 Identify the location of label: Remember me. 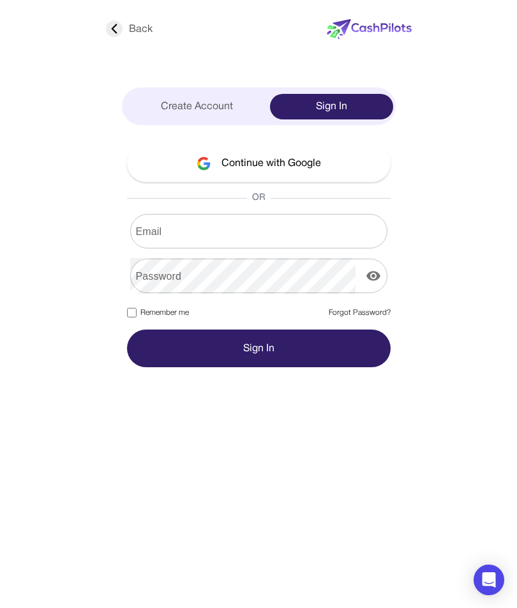
(158, 313).